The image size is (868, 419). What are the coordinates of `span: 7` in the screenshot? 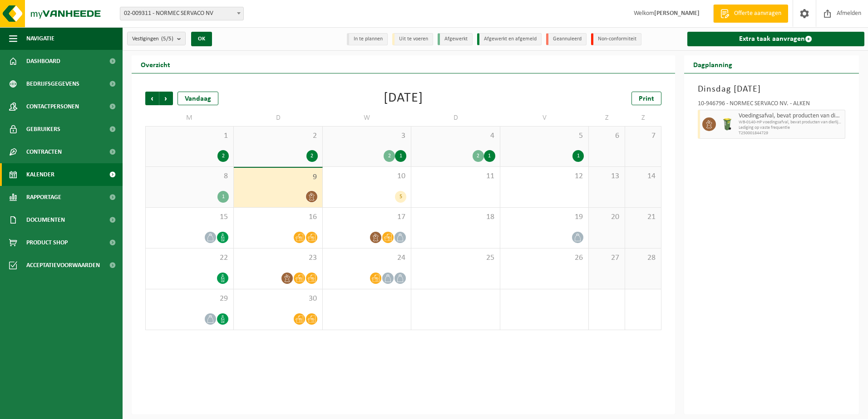 It's located at (643, 136).